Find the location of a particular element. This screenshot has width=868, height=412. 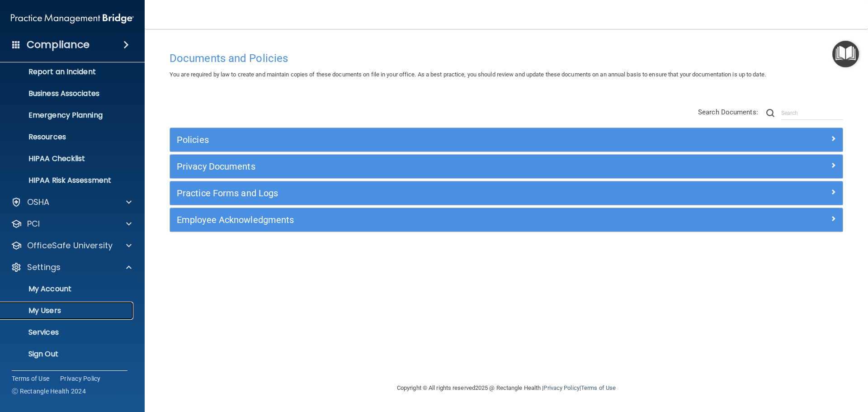

a: Policies is located at coordinates (507, 140).